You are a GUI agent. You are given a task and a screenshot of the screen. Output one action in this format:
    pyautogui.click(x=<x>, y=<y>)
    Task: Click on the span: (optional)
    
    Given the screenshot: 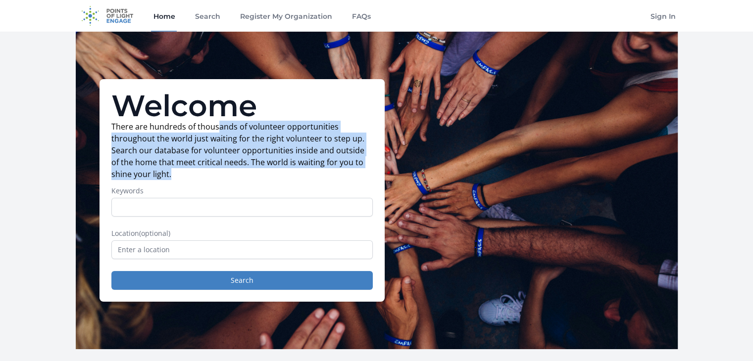 What is the action you would take?
    pyautogui.click(x=154, y=233)
    